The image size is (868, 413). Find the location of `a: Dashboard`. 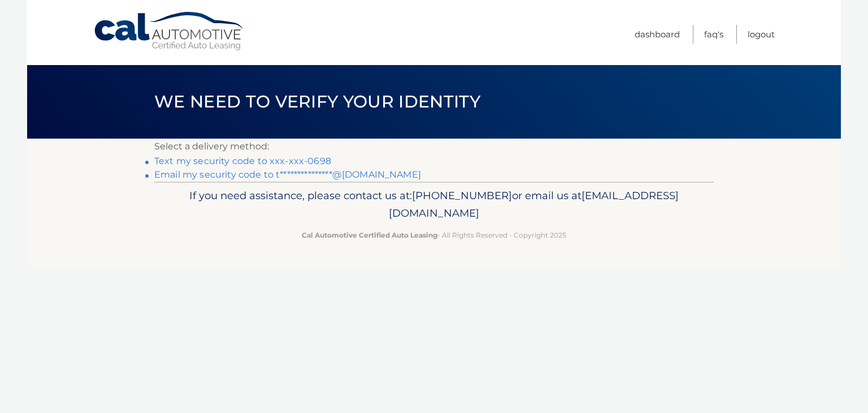

a: Dashboard is located at coordinates (658, 34).